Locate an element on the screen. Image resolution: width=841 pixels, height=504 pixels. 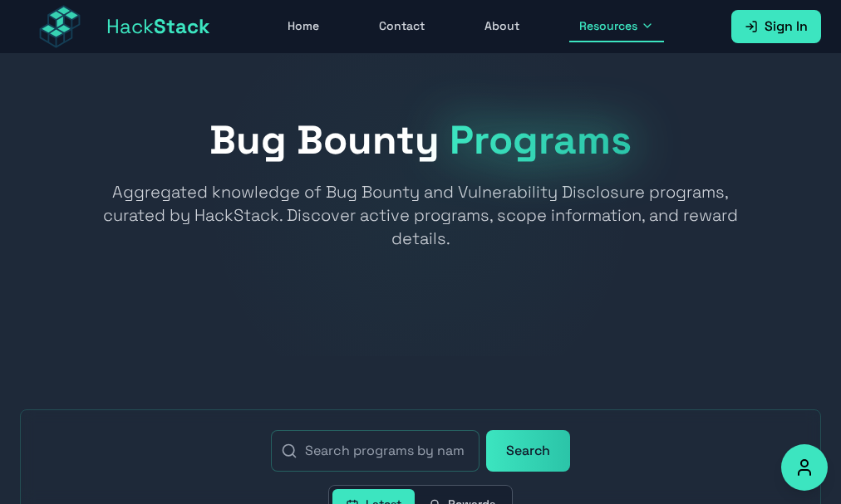
span: Stack is located at coordinates (182, 26).